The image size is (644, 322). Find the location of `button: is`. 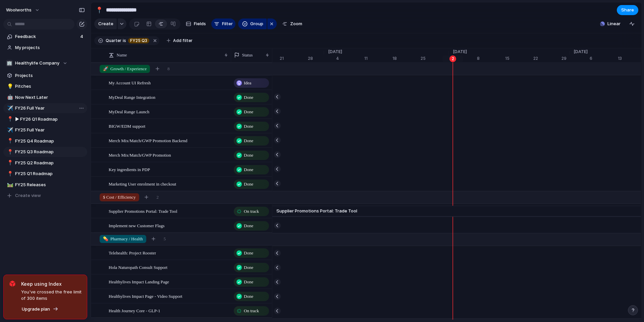

button: is is located at coordinates (125, 41).